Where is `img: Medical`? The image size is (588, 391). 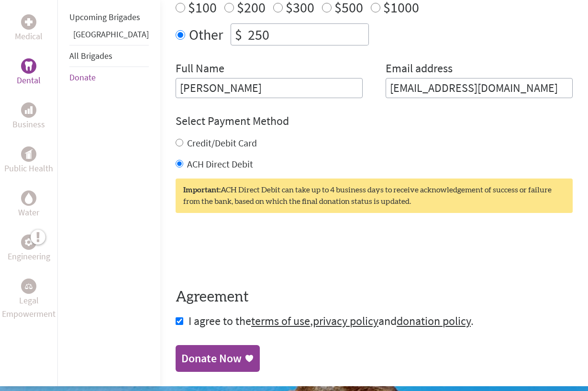 img: Medical is located at coordinates (28, 22).